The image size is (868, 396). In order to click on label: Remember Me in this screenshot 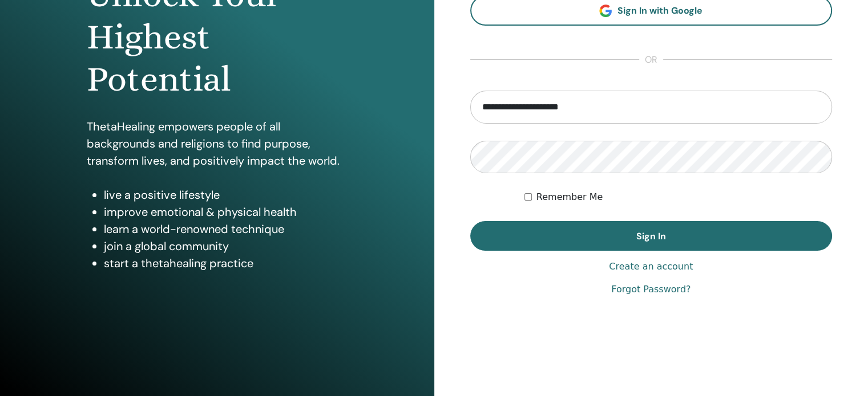, I will do `click(570, 197)`.